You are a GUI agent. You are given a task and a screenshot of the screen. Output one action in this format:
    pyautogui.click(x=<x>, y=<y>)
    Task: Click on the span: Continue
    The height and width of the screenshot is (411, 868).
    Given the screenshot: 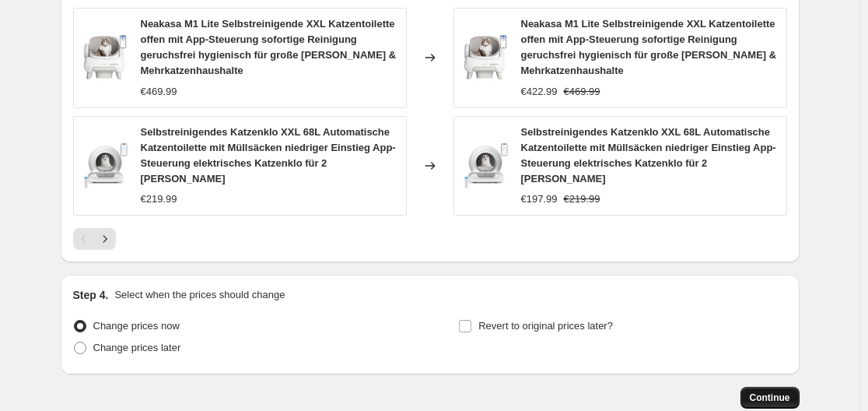 What is the action you would take?
    pyautogui.click(x=770, y=398)
    